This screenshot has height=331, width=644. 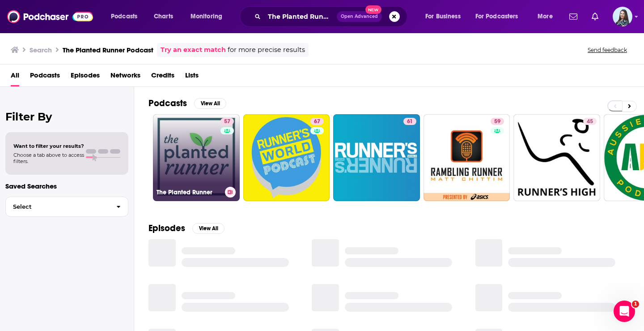 I want to click on a: PodcastsView All, so click(x=188, y=103).